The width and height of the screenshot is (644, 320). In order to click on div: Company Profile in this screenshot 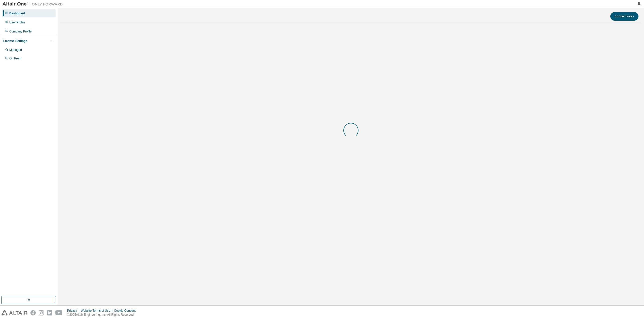, I will do `click(21, 32)`.